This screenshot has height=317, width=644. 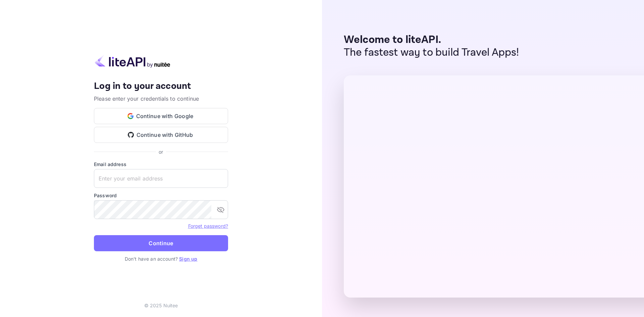 I want to click on p: Welcome to liteAPI., so click(x=431, y=40).